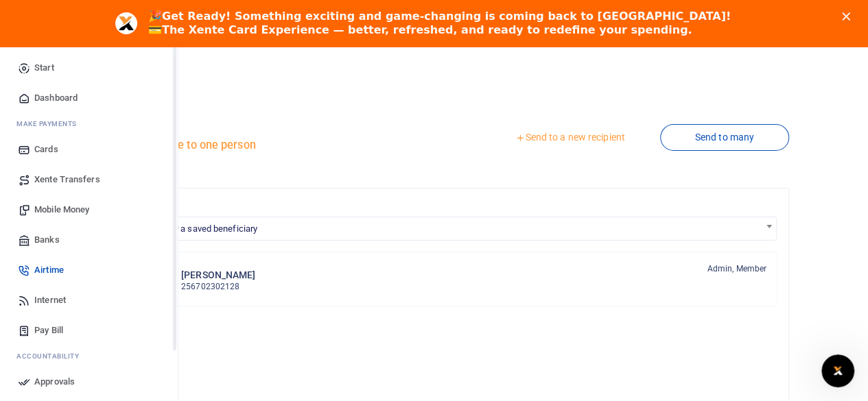 Image resolution: width=868 pixels, height=401 pixels. What do you see at coordinates (88, 270) in the screenshot?
I see `a: Airtime` at bounding box center [88, 270].